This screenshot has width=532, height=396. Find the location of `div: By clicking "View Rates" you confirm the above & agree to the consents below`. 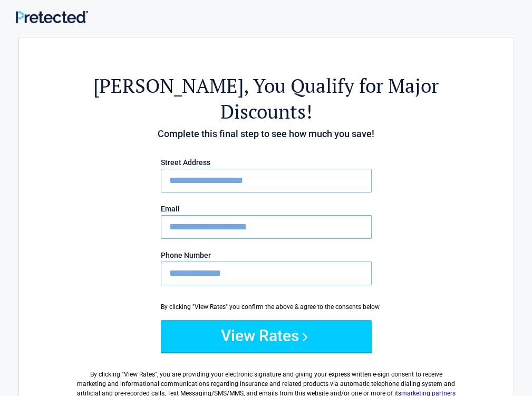

div: By clicking "View Rates" you confirm the above & agree to the consents below is located at coordinates (266, 307).